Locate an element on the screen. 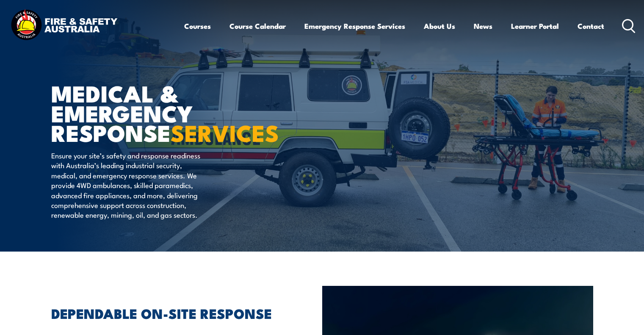 The image size is (644, 335). a: About Us is located at coordinates (439, 26).